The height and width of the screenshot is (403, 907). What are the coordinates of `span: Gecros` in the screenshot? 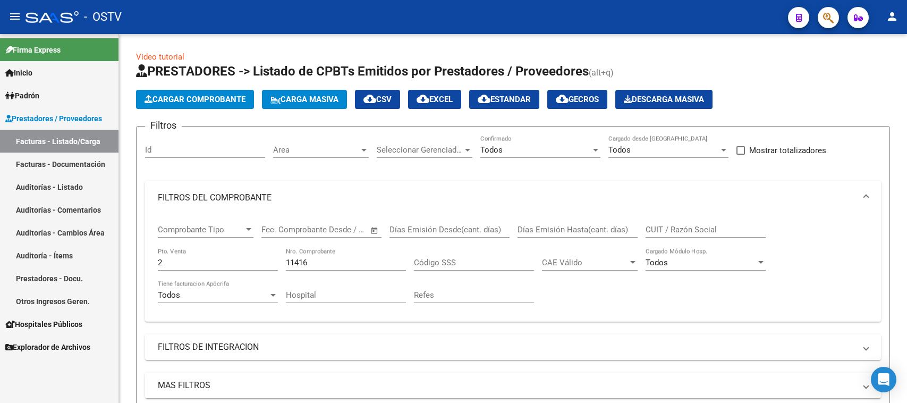 It's located at (577, 99).